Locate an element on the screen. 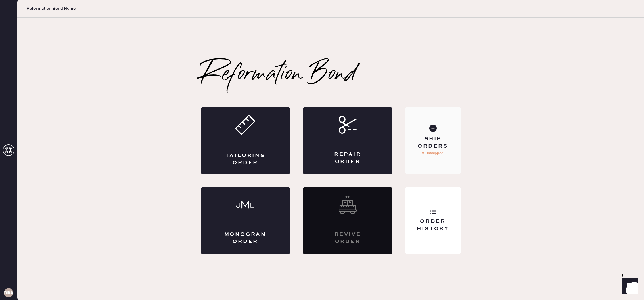  h2: Reformation Bond is located at coordinates (279, 75).